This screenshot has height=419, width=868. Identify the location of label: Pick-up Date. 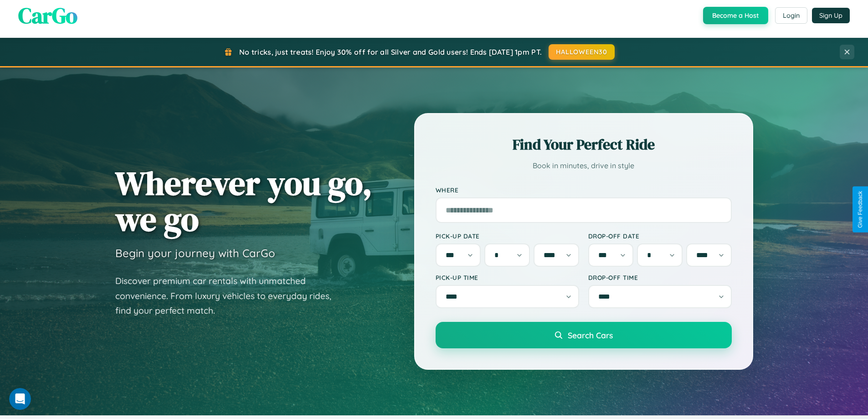
(507, 236).